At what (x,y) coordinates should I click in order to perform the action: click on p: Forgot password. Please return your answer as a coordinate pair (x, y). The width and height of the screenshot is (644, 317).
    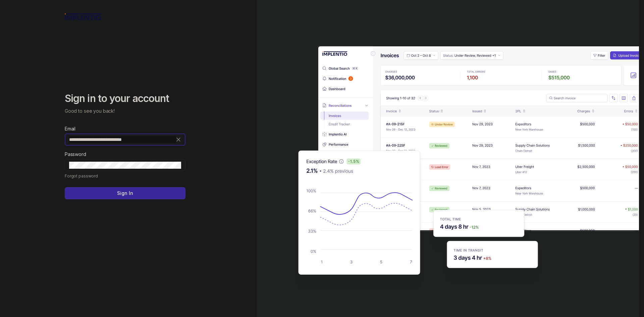
    Looking at the image, I should click on (81, 175).